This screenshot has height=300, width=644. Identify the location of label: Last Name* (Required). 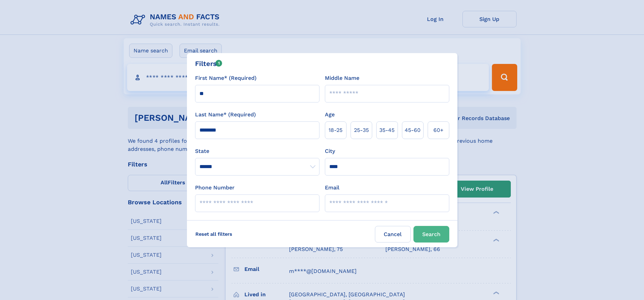
(226, 115).